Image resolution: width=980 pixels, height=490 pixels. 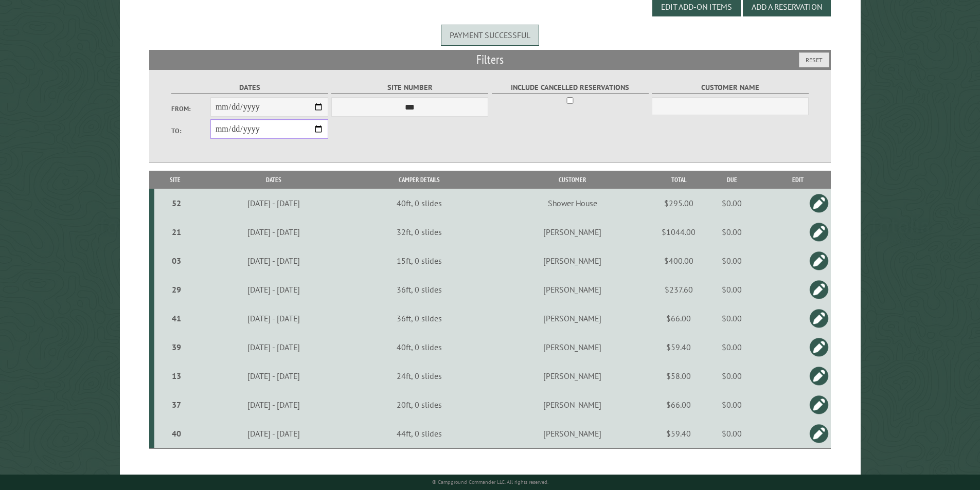 What do you see at coordinates (176, 318) in the screenshot?
I see `div: 41` at bounding box center [176, 318].